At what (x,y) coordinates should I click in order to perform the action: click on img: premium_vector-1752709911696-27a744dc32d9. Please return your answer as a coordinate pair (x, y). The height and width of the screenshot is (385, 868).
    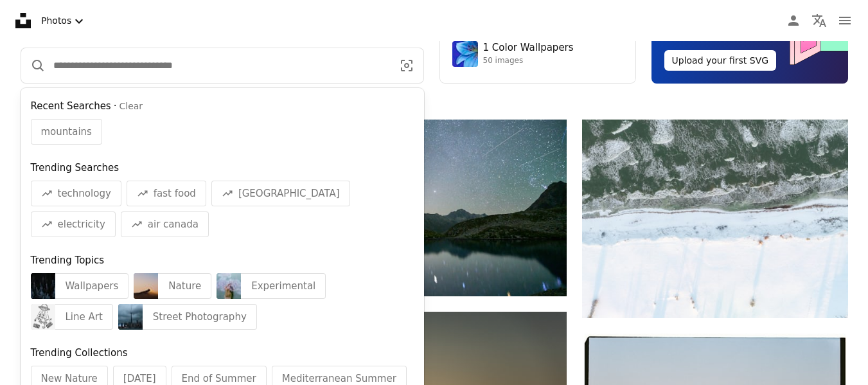
    Looking at the image, I should click on (43, 316).